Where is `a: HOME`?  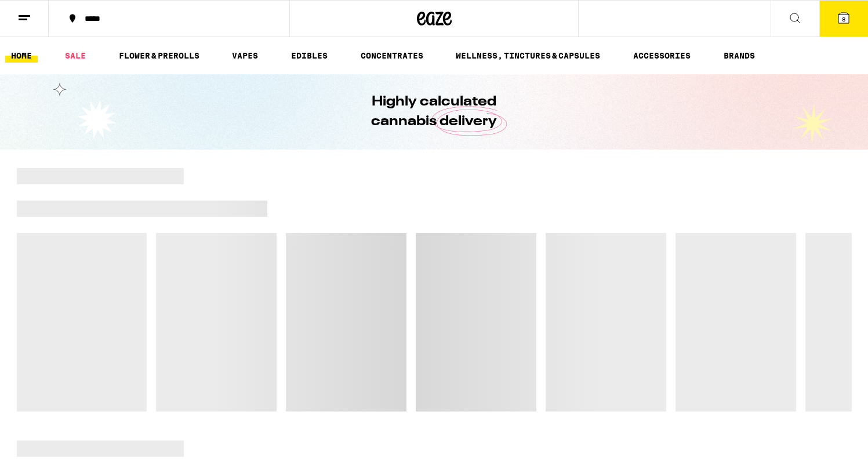 a: HOME is located at coordinates (21, 56).